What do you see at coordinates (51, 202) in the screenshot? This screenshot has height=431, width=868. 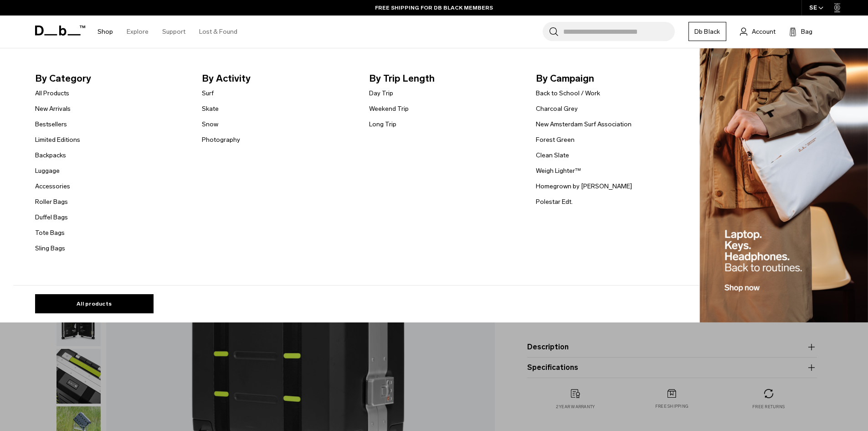 I see `a: Roller Bags` at bounding box center [51, 202].